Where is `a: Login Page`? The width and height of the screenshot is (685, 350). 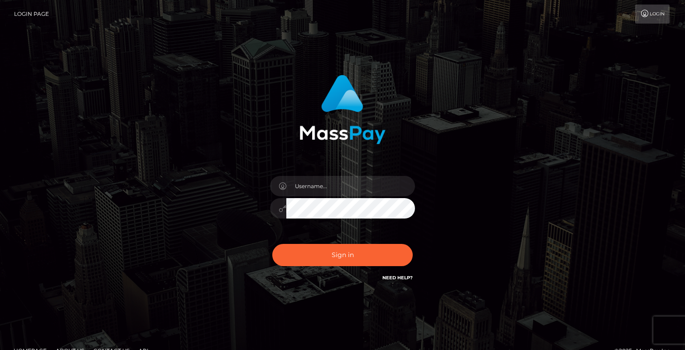 a: Login Page is located at coordinates (31, 14).